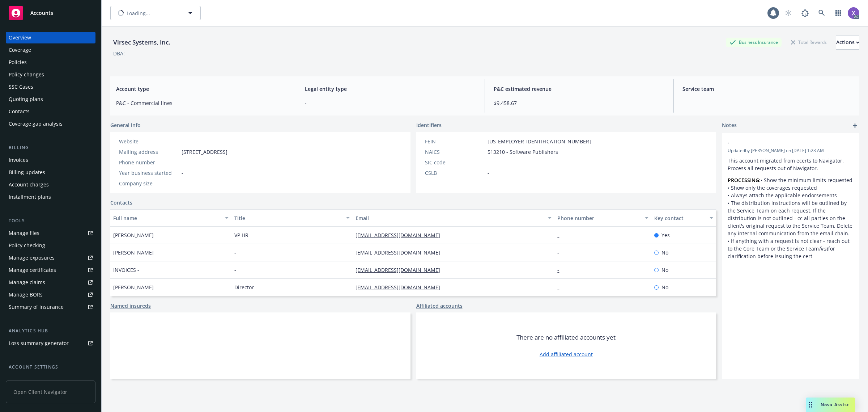  What do you see at coordinates (25, 99) in the screenshot?
I see `div: Quoting plans` at bounding box center [25, 99].